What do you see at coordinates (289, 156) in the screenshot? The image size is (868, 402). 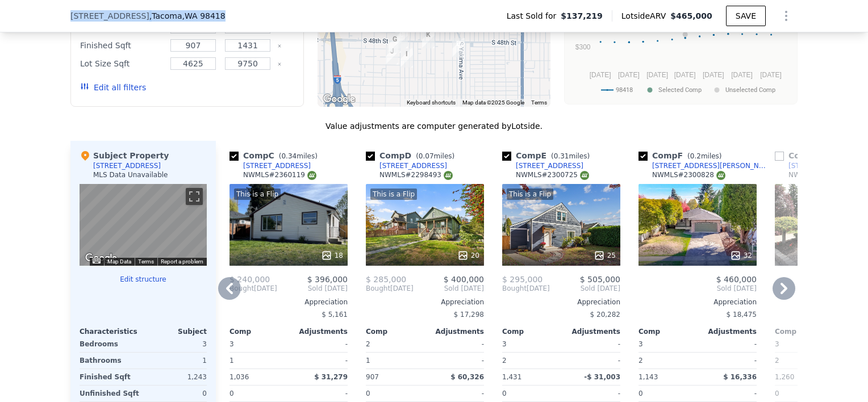 I see `span: 0.34` at bounding box center [289, 156].